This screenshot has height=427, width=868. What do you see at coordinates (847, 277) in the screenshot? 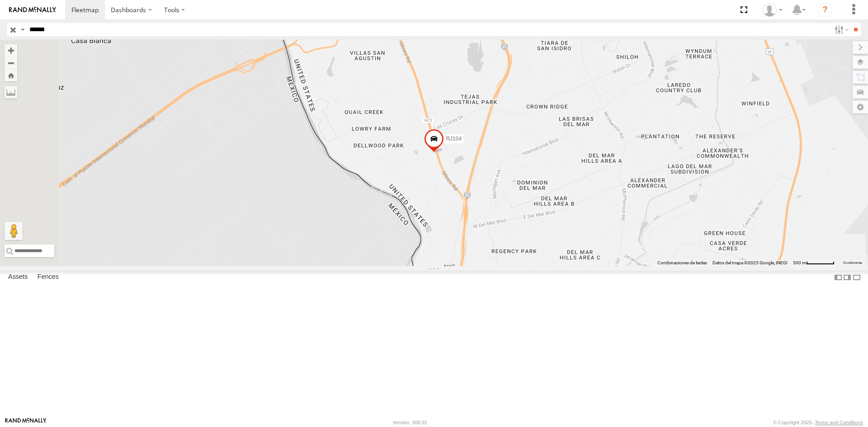
I see `label: Dock Summary Table to the Right` at bounding box center [847, 277].